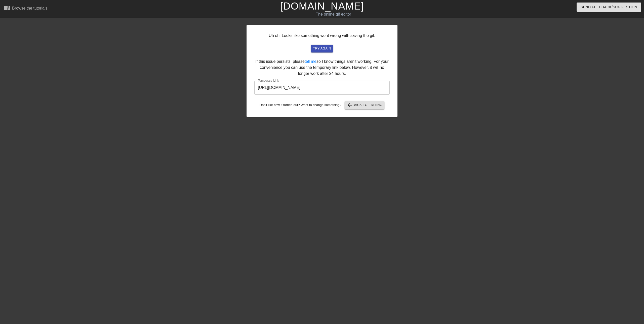 The image size is (644, 324). What do you see at coordinates (609, 7) in the screenshot?
I see `button: Send Feedback/Suggestion` at bounding box center [609, 7].